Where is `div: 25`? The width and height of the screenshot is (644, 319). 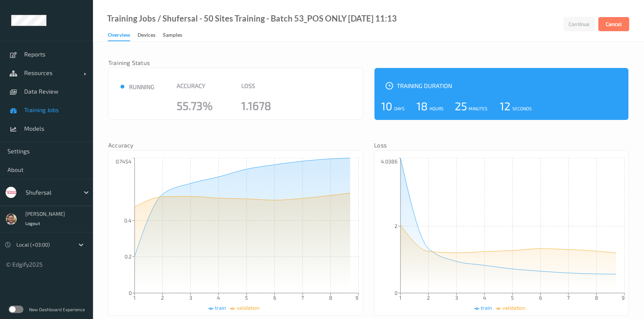
div: 25 is located at coordinates (461, 106).